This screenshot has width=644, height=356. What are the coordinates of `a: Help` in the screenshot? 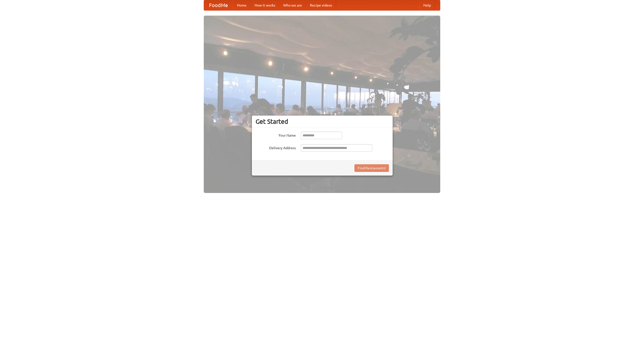 It's located at (427, 5).